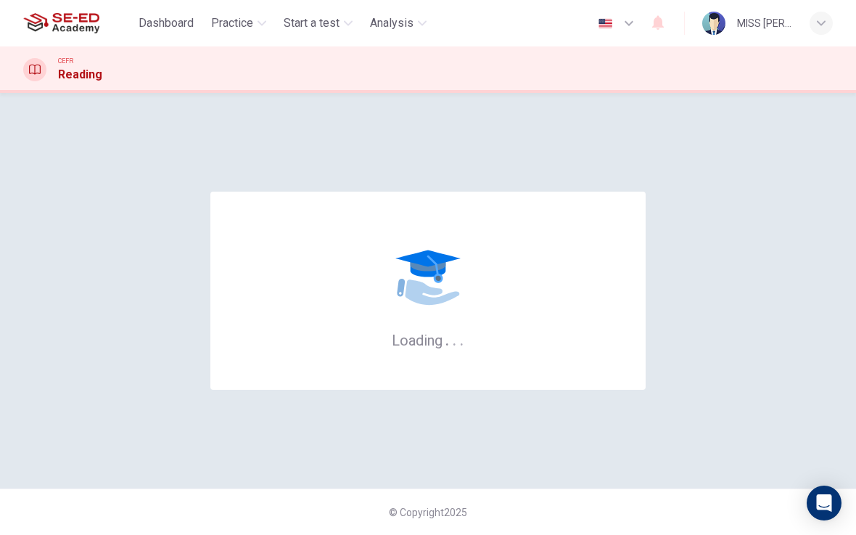 This screenshot has height=535, width=856. What do you see at coordinates (398, 23) in the screenshot?
I see `button: Analysis` at bounding box center [398, 23].